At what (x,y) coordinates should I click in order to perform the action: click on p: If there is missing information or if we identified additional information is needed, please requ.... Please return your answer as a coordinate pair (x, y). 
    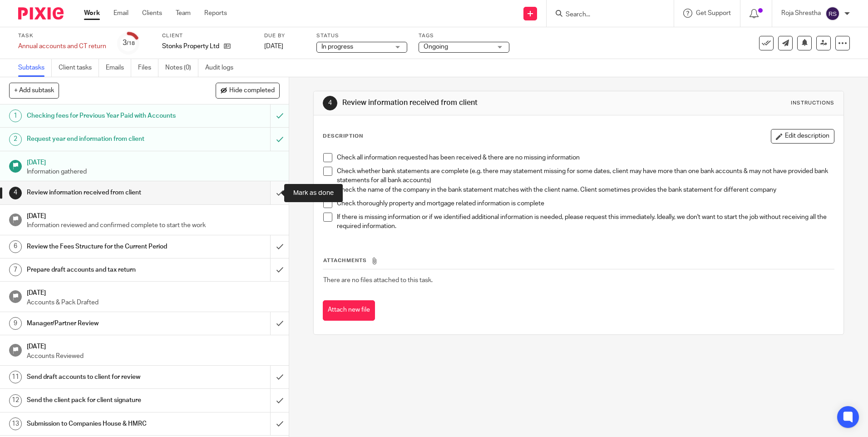
    Looking at the image, I should click on (585, 222).